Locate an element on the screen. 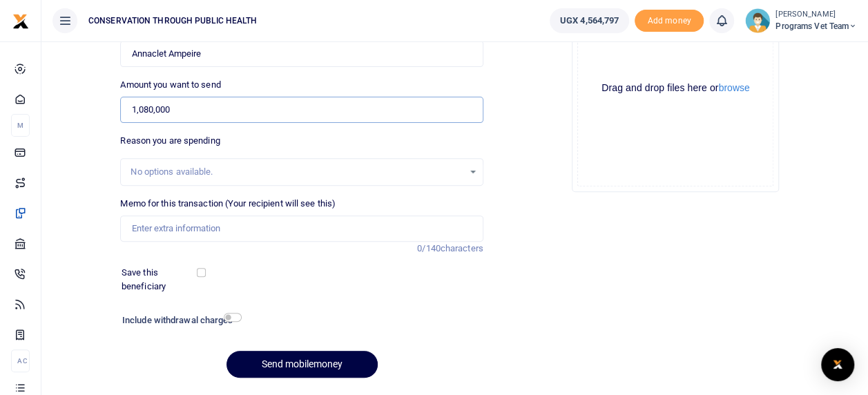 The height and width of the screenshot is (395, 868). input: UGX is located at coordinates (301, 110).